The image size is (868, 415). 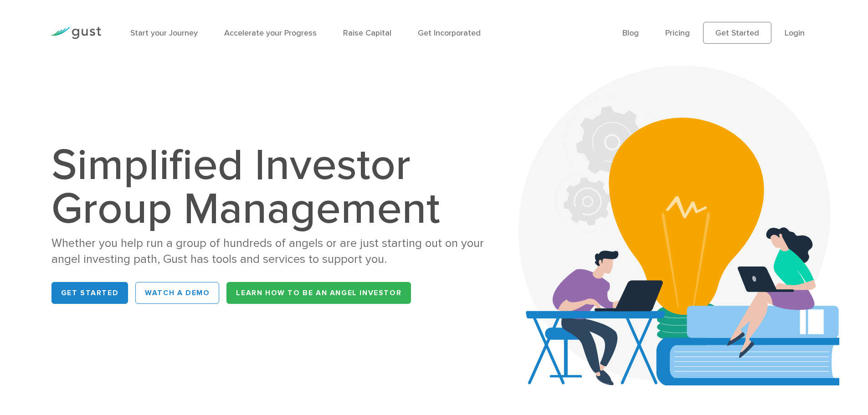 I want to click on a: Accelerate your Progress, so click(x=270, y=33).